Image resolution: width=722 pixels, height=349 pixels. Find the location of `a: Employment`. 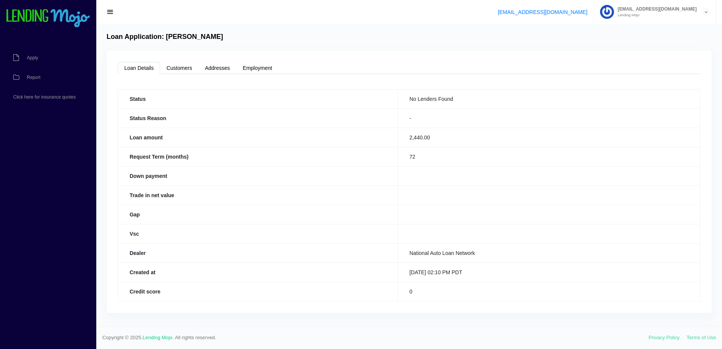

a: Employment is located at coordinates (257, 68).